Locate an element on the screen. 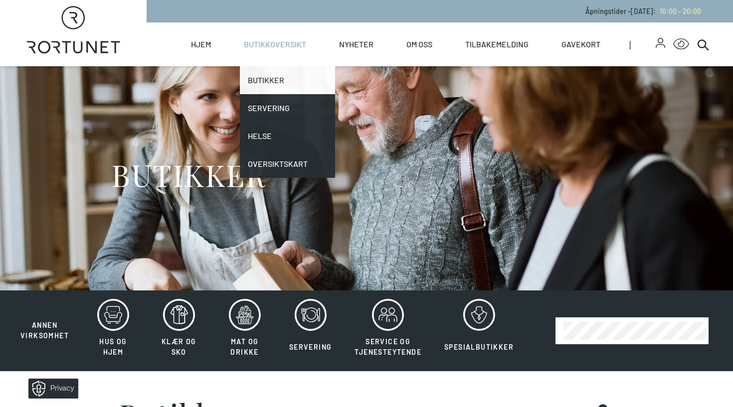  a: Tilbakemelding is located at coordinates (497, 44).